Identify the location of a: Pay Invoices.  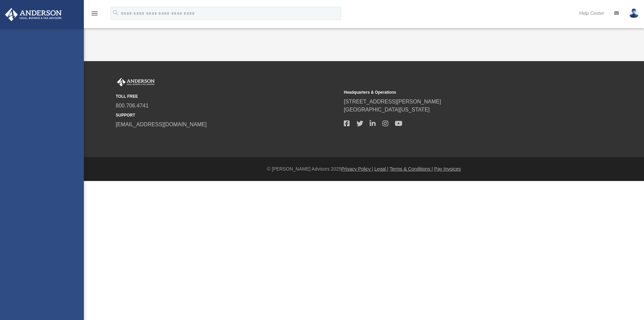
(447, 169).